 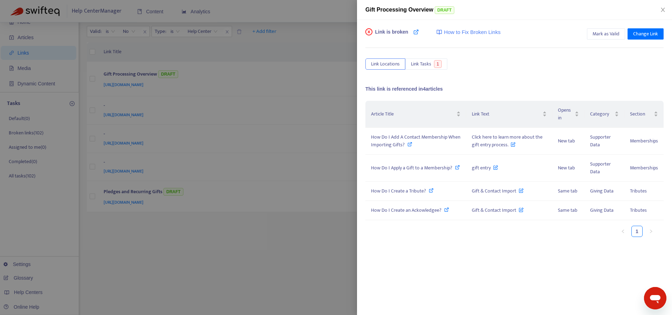 What do you see at coordinates (641, 114) in the screenshot?
I see `span: Section` at bounding box center [641, 114].